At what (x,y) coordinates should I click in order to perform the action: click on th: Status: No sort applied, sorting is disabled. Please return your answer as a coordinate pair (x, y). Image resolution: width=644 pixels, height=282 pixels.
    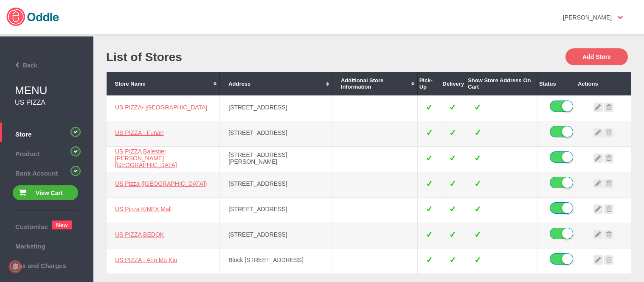
    Looking at the image, I should click on (556, 83).